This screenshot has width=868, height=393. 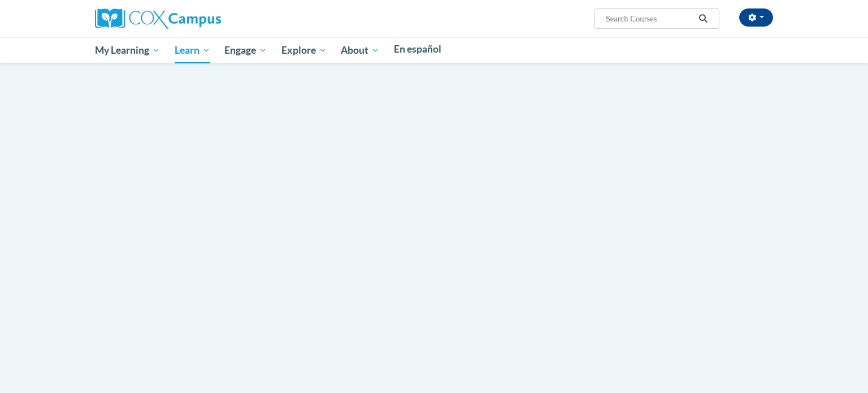 I want to click on a: My Learning, so click(x=127, y=51).